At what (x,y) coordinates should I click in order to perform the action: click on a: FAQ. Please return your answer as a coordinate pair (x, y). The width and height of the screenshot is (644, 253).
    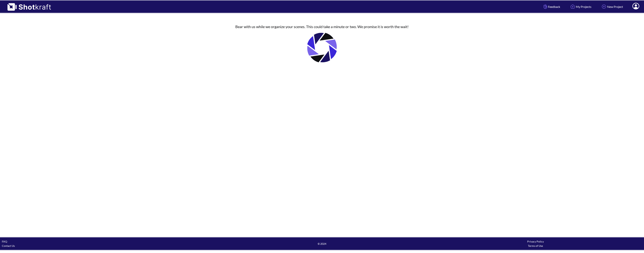
    Looking at the image, I should click on (4, 241).